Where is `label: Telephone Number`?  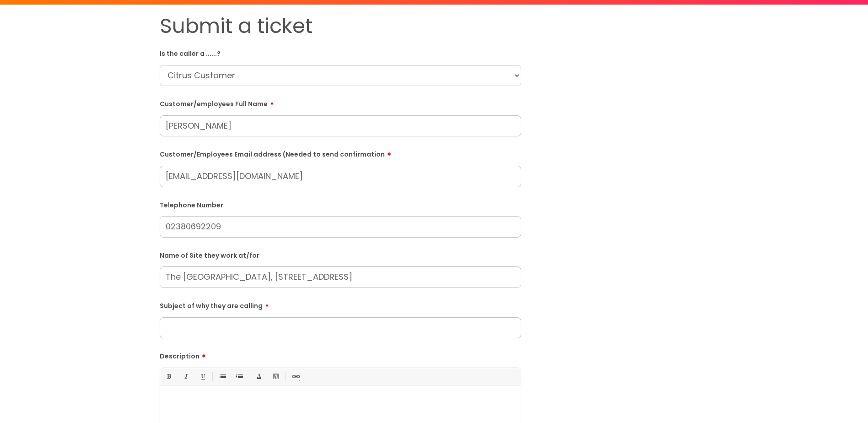 label: Telephone Number is located at coordinates (341, 204).